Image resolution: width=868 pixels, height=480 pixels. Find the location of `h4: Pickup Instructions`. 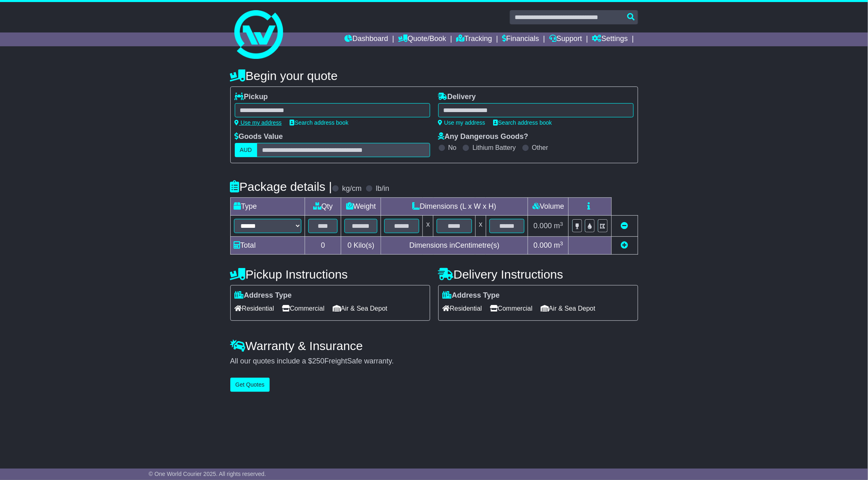

h4: Pickup Instructions is located at coordinates (330, 274).